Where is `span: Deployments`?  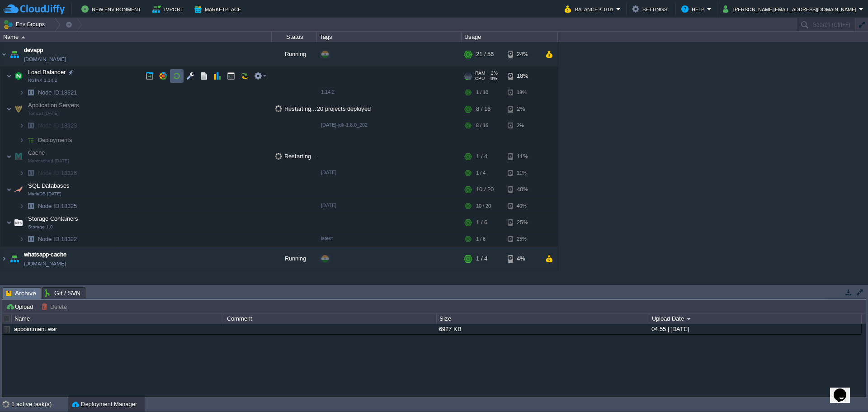
span: Deployments is located at coordinates (55, 139).